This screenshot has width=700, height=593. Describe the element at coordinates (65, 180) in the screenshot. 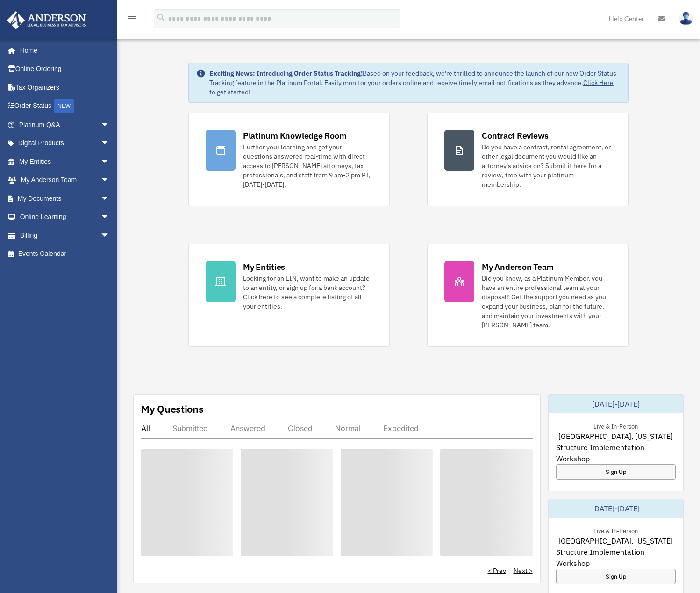

I see `a: My Anderson Teamarrow_drop_down` at that location.